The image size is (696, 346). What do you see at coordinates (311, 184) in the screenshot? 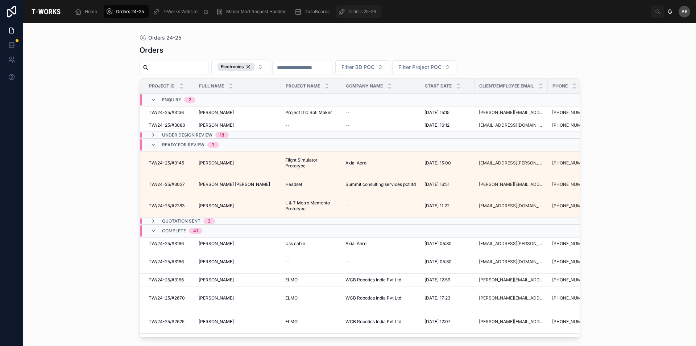
I see `a: Headset` at bounding box center [311, 184].